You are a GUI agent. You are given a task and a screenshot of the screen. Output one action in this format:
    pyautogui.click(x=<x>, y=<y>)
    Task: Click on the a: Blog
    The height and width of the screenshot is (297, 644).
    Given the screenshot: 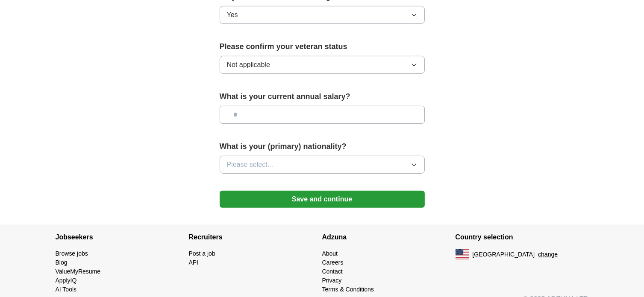 What is the action you would take?
    pyautogui.click(x=62, y=263)
    